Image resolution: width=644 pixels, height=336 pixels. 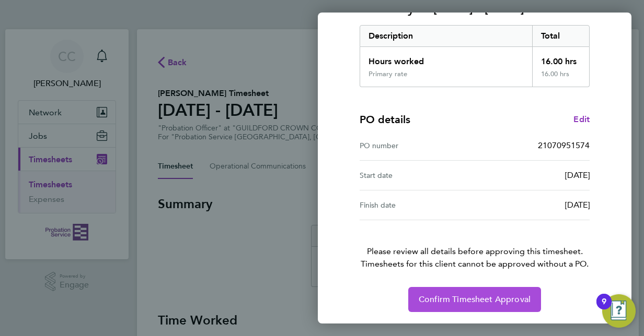 I want to click on div: Hours worked, so click(x=446, y=58).